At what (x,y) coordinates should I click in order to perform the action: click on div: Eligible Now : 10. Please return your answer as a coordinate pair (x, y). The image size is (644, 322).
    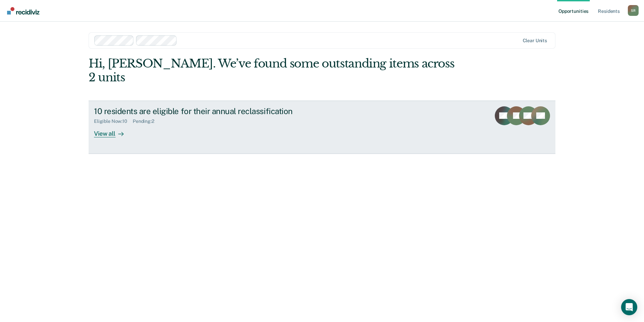
    Looking at the image, I should click on (113, 121).